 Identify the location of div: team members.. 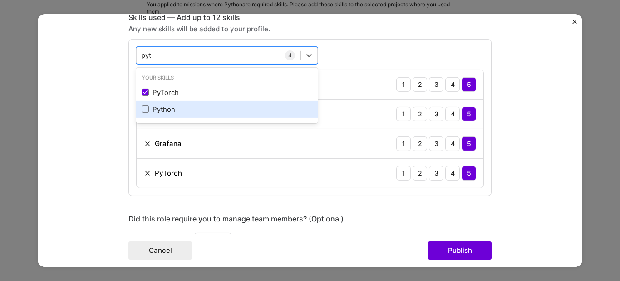
(310, 242).